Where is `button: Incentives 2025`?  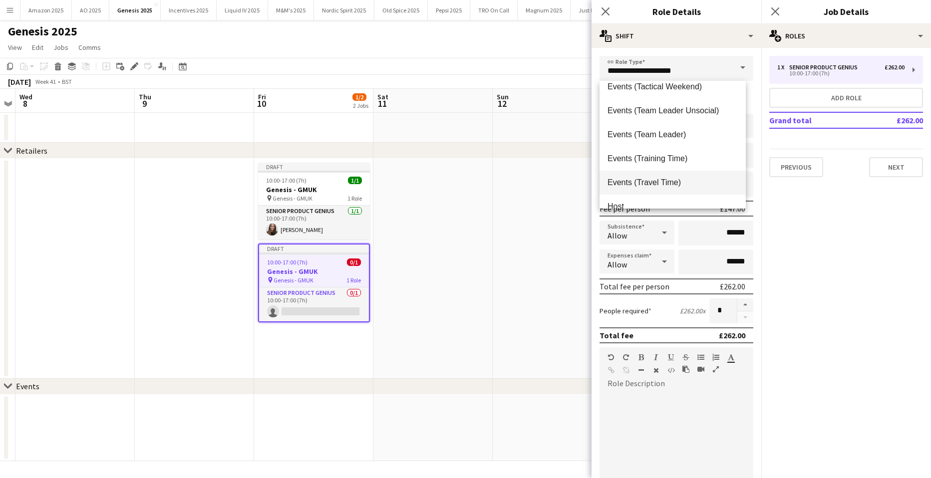 button: Incentives 2025 is located at coordinates (189, 10).